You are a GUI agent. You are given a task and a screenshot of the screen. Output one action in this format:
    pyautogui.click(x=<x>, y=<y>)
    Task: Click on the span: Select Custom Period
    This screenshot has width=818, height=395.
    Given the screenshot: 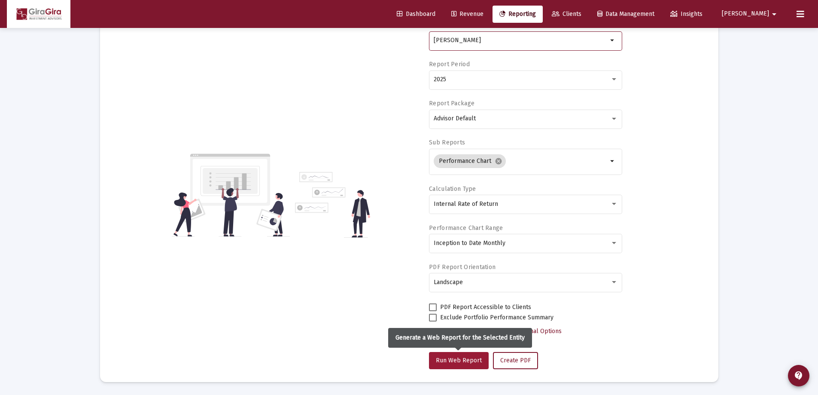 What is the action you would take?
    pyautogui.click(x=465, y=331)
    